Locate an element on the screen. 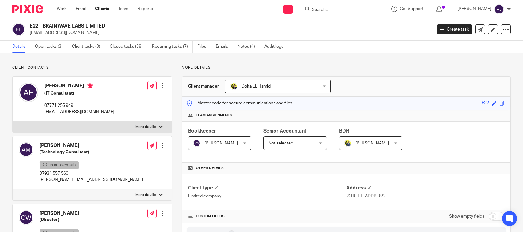  p: 07931 557 560 is located at coordinates (91, 174).